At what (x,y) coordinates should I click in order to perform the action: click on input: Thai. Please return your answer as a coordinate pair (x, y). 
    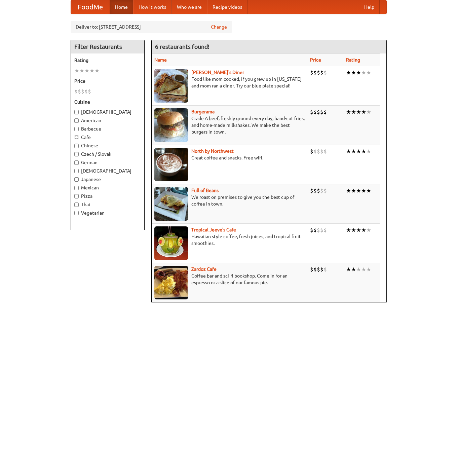
    Looking at the image, I should click on (76, 205).